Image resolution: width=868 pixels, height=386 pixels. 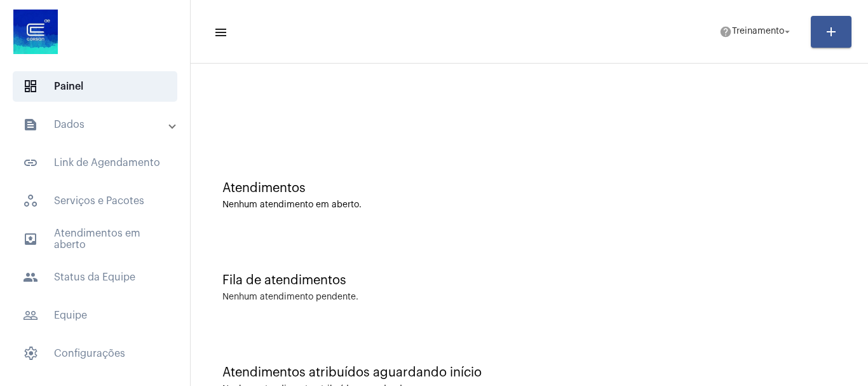 I want to click on div: Atendimentos atribuídos aguardando início, so click(x=529, y=372).